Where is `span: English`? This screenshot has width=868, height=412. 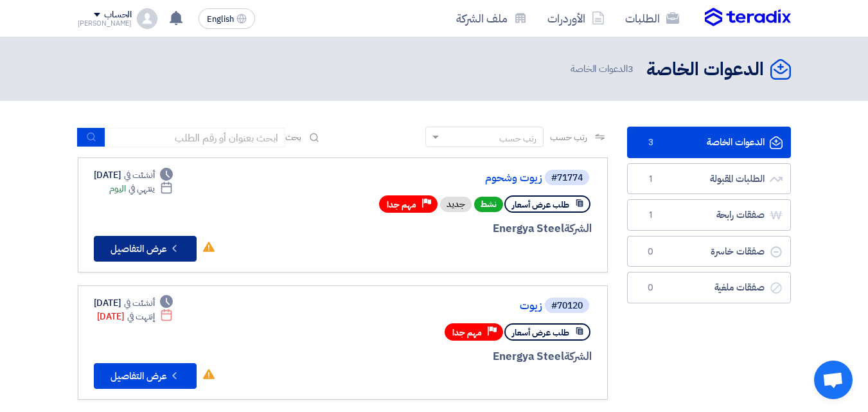
span: English is located at coordinates (221, 19).